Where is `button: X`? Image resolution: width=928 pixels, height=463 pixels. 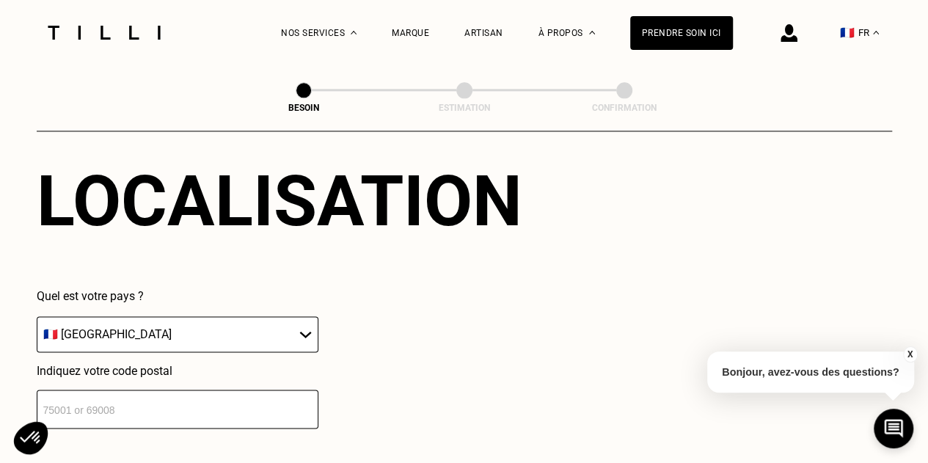
button: X is located at coordinates (910, 354).